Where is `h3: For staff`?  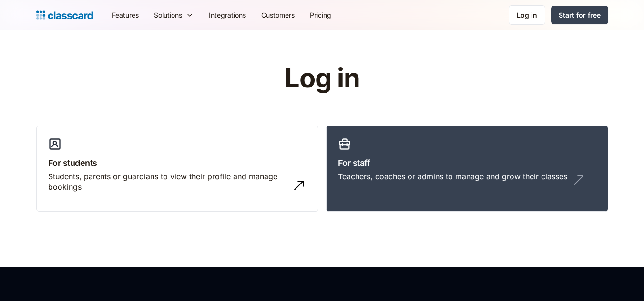
h3: For staff is located at coordinates (467, 163).